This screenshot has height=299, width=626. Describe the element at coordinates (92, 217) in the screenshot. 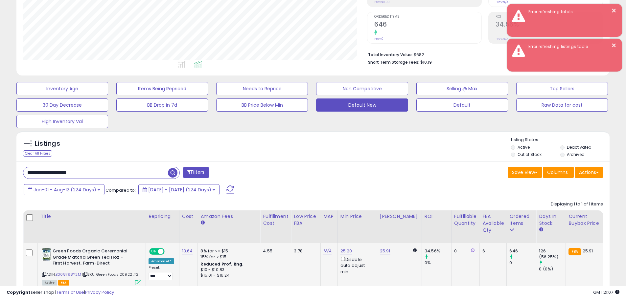

I see `div: Title` at that location.